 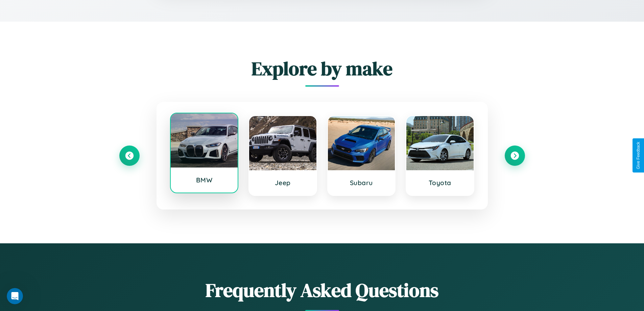 I want to click on div: Give Feedback, so click(x=639, y=155).